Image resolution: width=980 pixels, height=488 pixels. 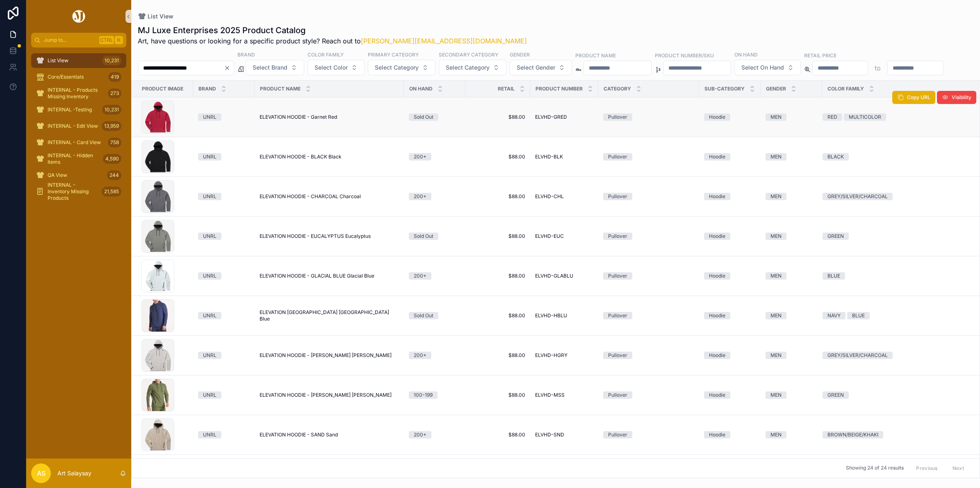 What do you see at coordinates (332, 41) in the screenshot?
I see `span: Art, have questions or looking for a specific product style? Reach out to` at bounding box center [332, 41].